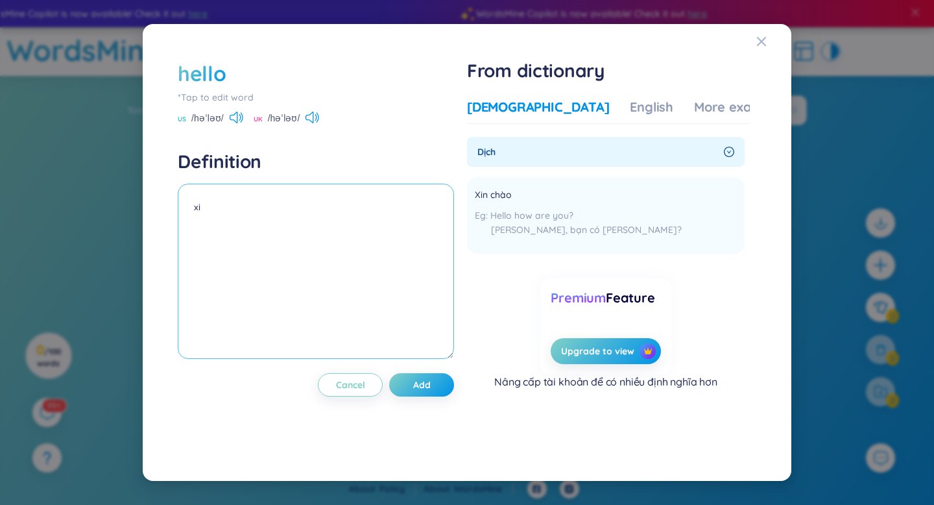 This screenshot has width=934, height=505. What do you see at coordinates (350, 385) in the screenshot?
I see `span: Cancel` at bounding box center [350, 385].